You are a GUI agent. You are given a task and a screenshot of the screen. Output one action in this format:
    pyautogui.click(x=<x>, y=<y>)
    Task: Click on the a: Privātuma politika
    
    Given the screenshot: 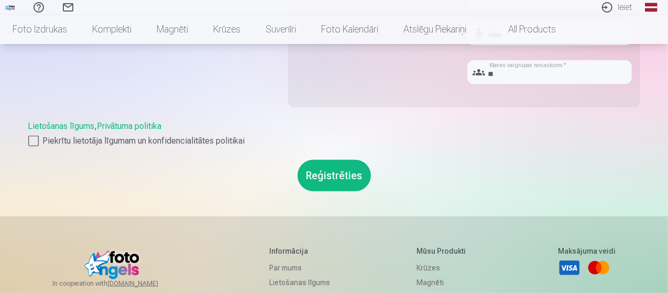 What is the action you would take?
    pyautogui.click(x=129, y=126)
    